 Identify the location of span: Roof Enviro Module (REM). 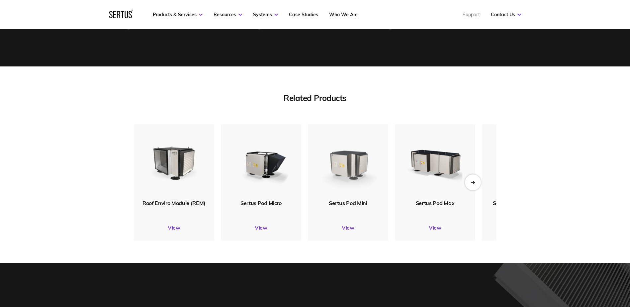
(174, 203).